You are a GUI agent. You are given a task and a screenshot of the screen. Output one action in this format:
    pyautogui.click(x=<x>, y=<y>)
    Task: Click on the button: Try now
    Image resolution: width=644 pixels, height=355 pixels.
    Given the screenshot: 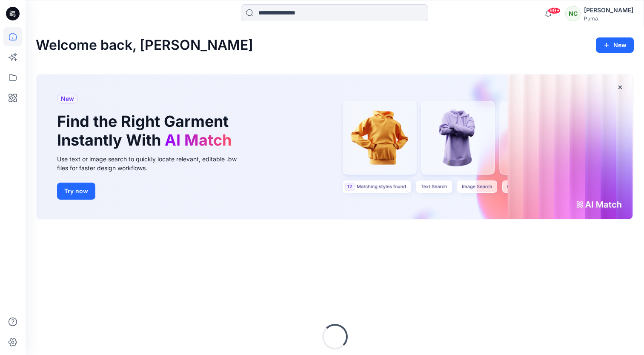 What is the action you would take?
    pyautogui.click(x=76, y=191)
    